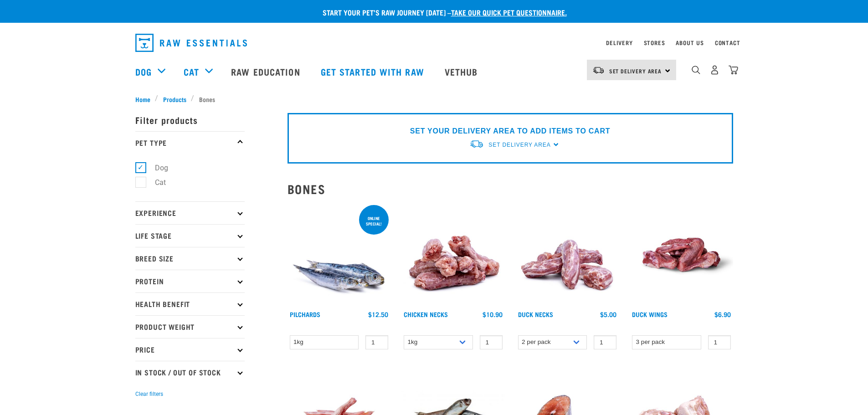  I want to click on span: Products, so click(175, 99).